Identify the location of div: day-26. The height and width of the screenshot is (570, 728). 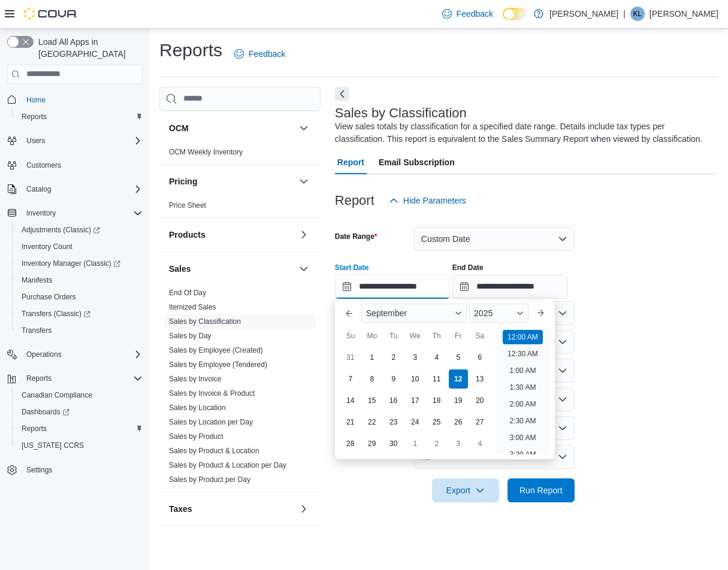
(458, 422).